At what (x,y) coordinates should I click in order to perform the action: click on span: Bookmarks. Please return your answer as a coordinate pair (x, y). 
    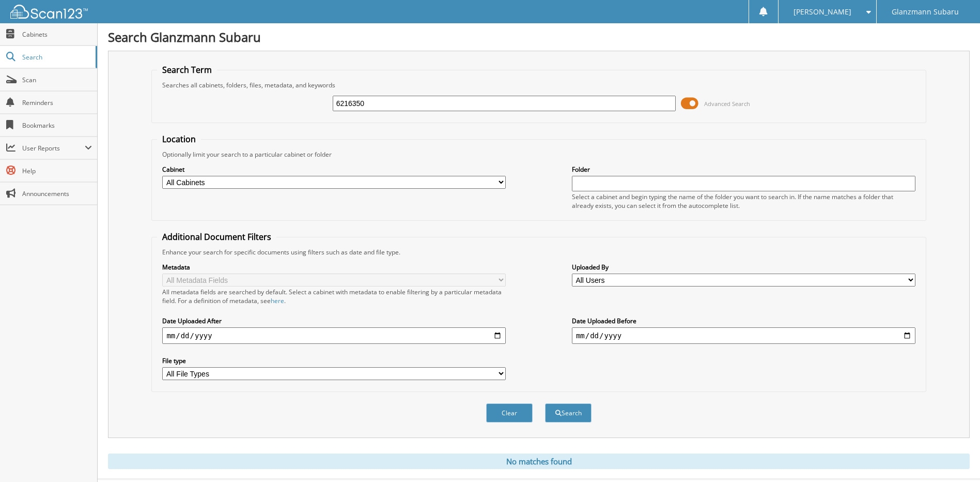
    Looking at the image, I should click on (57, 125).